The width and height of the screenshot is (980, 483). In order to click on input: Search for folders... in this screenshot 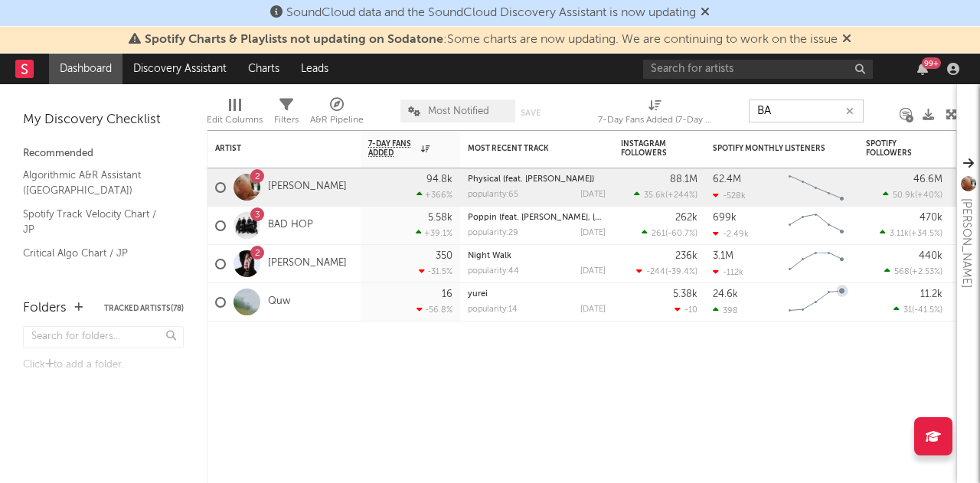, I will do `click(103, 337)`.